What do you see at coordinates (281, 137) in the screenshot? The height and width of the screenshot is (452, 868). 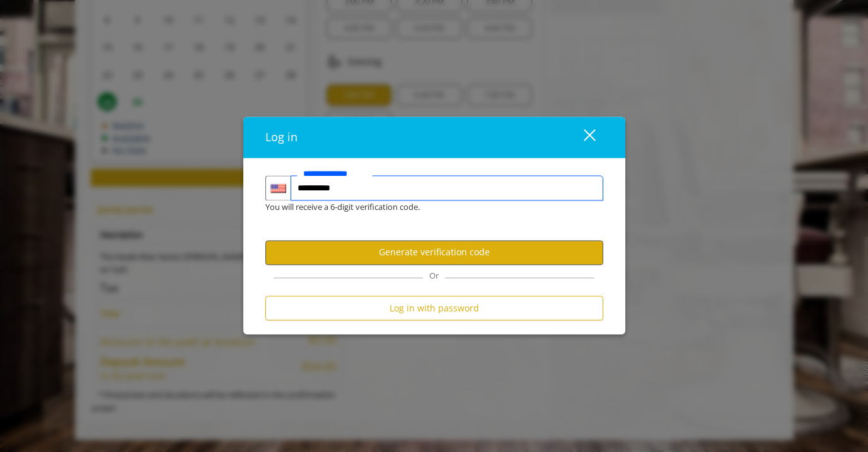 I see `span: Log in` at bounding box center [281, 137].